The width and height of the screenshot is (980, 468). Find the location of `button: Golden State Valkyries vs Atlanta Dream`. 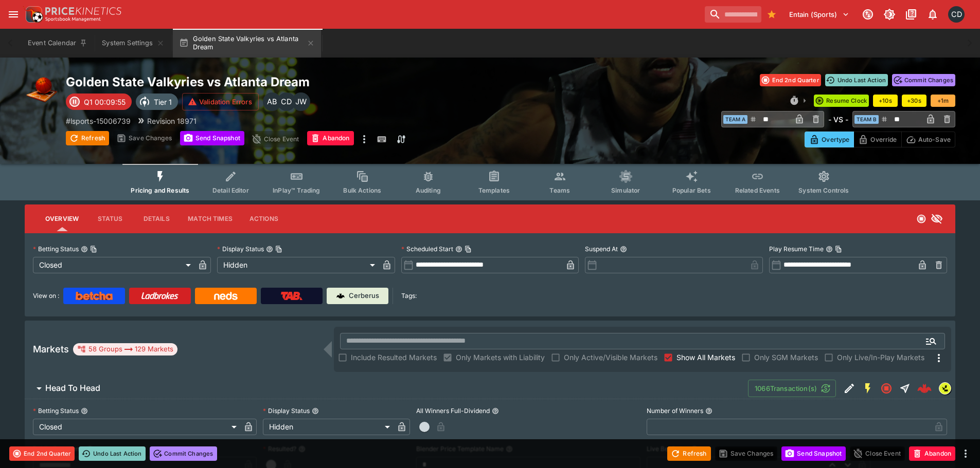

button: Golden State Valkyries vs Atlanta Dream is located at coordinates (246, 43).